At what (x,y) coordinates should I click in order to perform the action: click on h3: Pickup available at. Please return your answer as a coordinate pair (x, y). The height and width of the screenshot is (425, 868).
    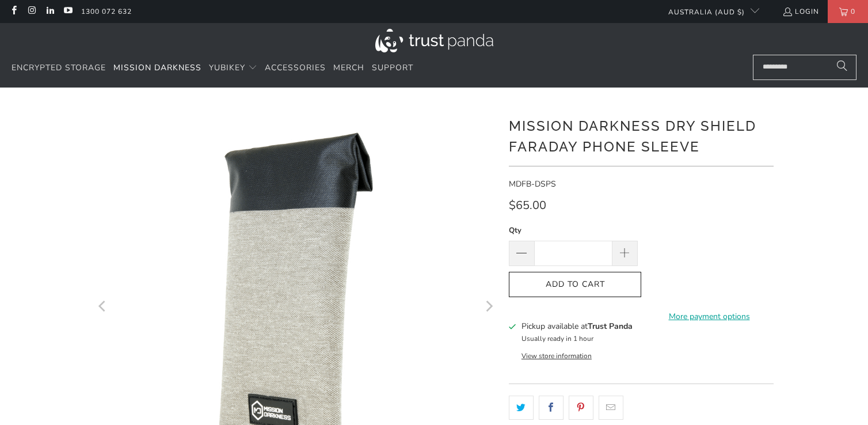
    Looking at the image, I should click on (577, 326).